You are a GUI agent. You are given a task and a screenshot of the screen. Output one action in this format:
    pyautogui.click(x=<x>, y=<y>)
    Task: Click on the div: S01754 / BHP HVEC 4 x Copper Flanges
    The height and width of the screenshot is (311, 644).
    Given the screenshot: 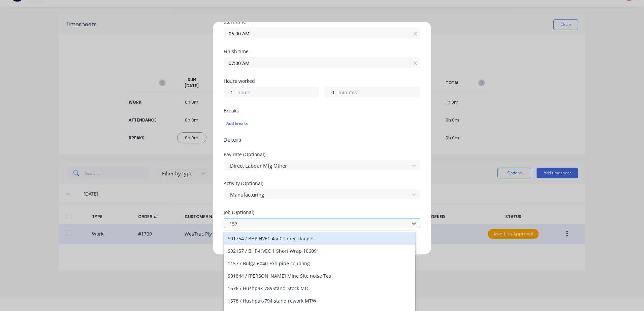 What is the action you would take?
    pyautogui.click(x=319, y=239)
    